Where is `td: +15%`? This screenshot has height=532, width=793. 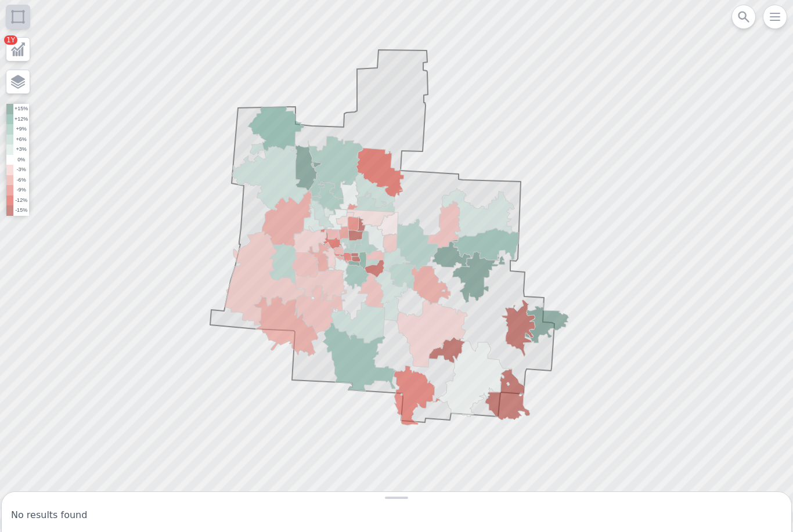 td: +15% is located at coordinates (21, 109).